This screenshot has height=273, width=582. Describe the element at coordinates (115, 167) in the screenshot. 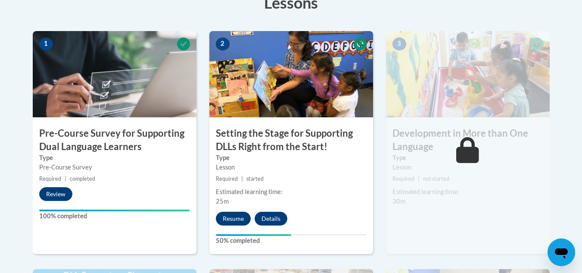

I see `div: Pre-Course Survey` at that location.